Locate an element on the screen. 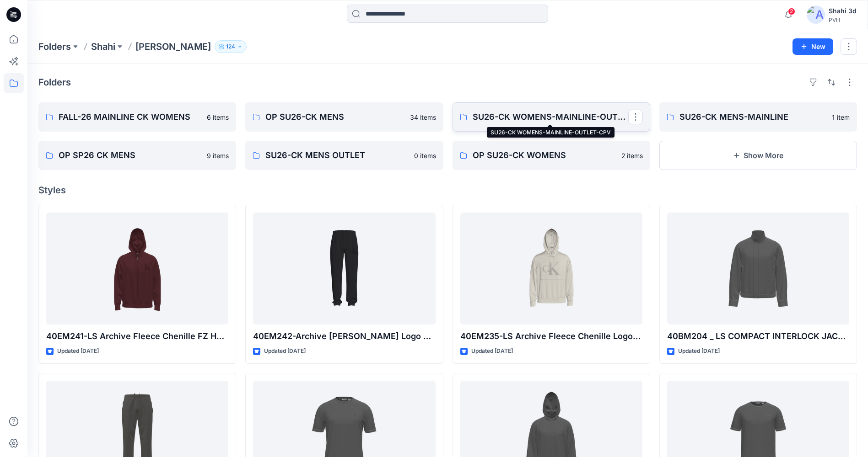 The width and height of the screenshot is (868, 457). a: SU26-CK MENS-MAINLINE1 item is located at coordinates (758, 117).